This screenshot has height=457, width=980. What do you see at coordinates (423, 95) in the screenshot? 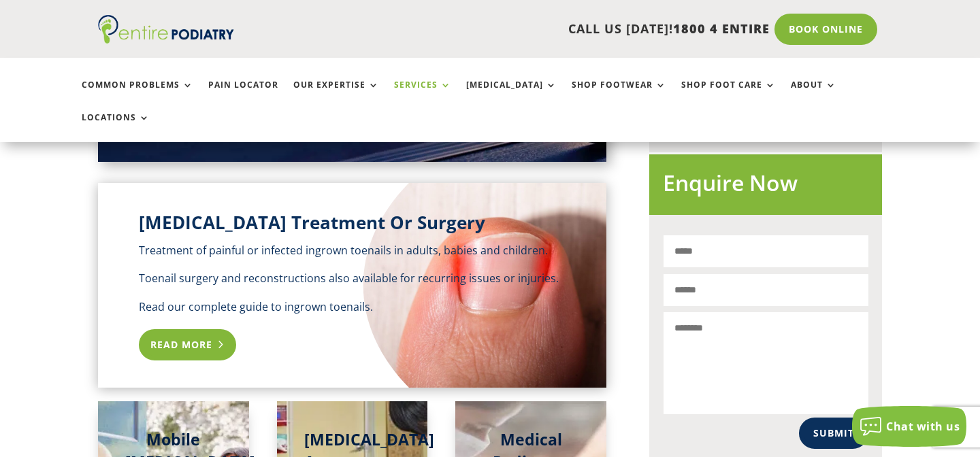
I see `a: Services` at bounding box center [423, 95].